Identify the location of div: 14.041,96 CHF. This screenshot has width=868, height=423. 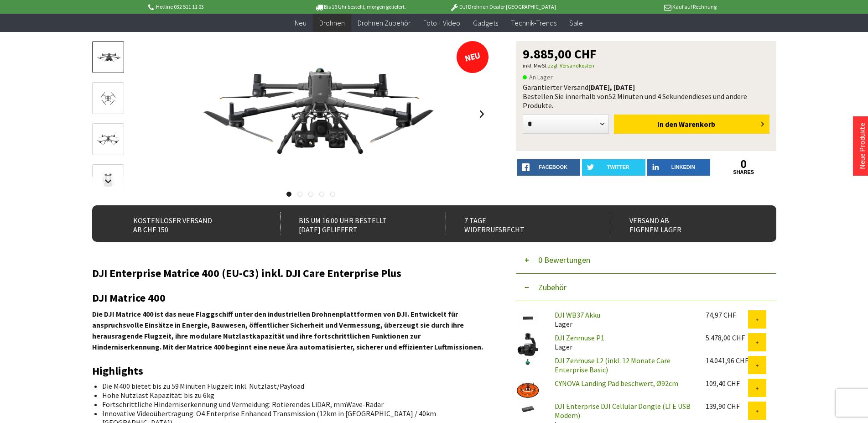
(727, 361).